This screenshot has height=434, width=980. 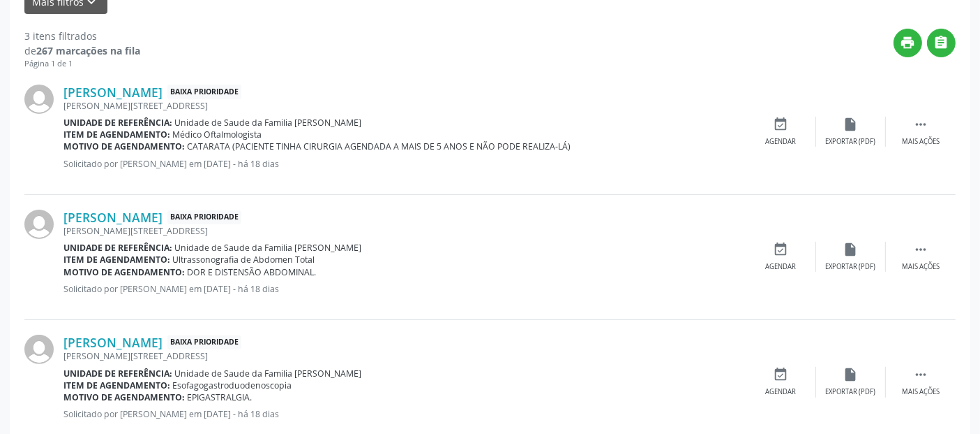 I want to click on strong: 267 marcações na fila, so click(x=88, y=50).